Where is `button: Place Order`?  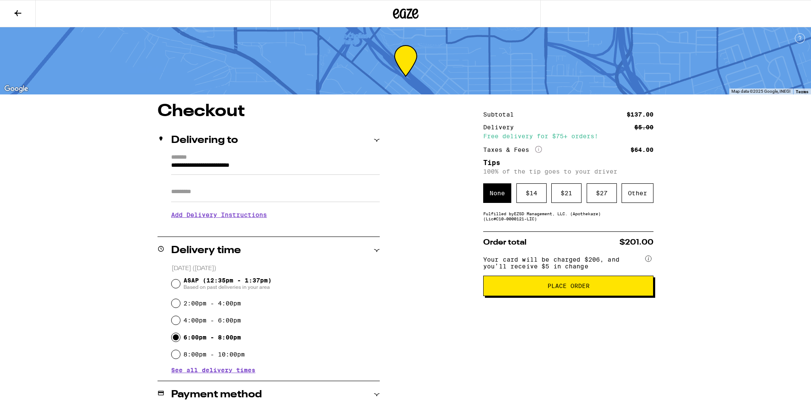 button: Place Order is located at coordinates (569, 286).